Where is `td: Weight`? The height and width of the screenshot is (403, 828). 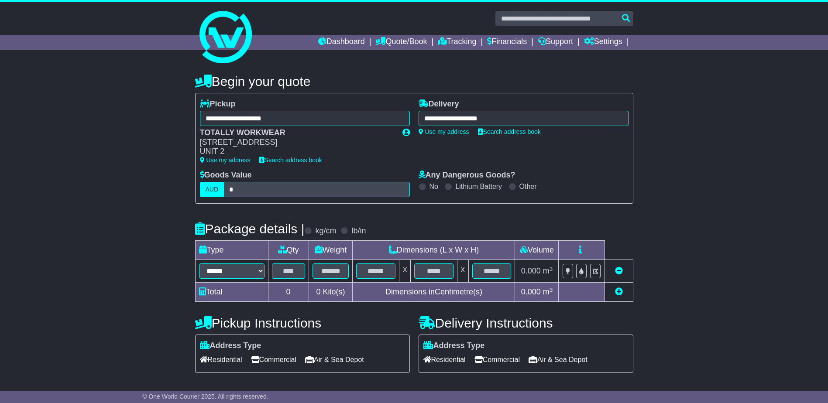 td: Weight is located at coordinates (330, 251).